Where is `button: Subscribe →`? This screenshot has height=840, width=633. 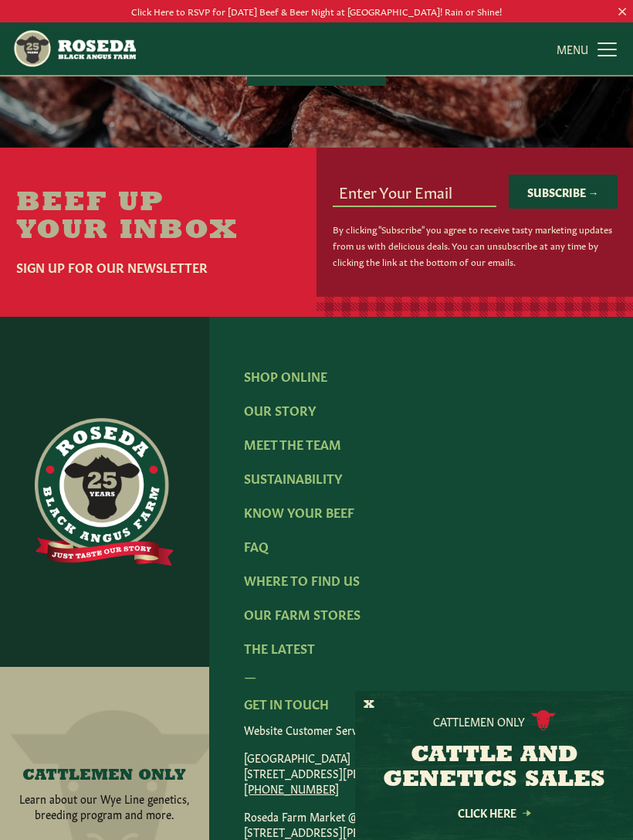 button: Subscribe → is located at coordinates (563, 192).